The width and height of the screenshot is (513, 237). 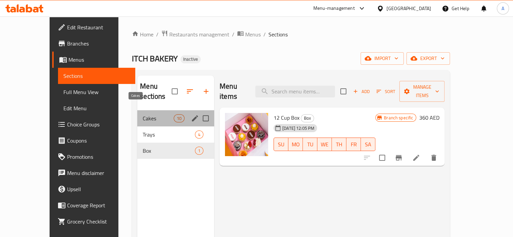 I want to click on nav: breadcrumb, so click(x=291, y=34).